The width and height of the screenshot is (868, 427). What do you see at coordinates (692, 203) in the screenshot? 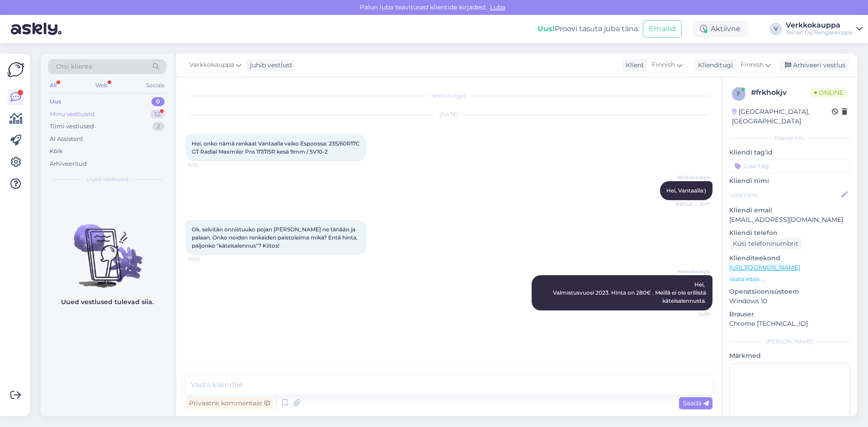
I see `span: Nähtud ✓ 10:17` at bounding box center [692, 203].